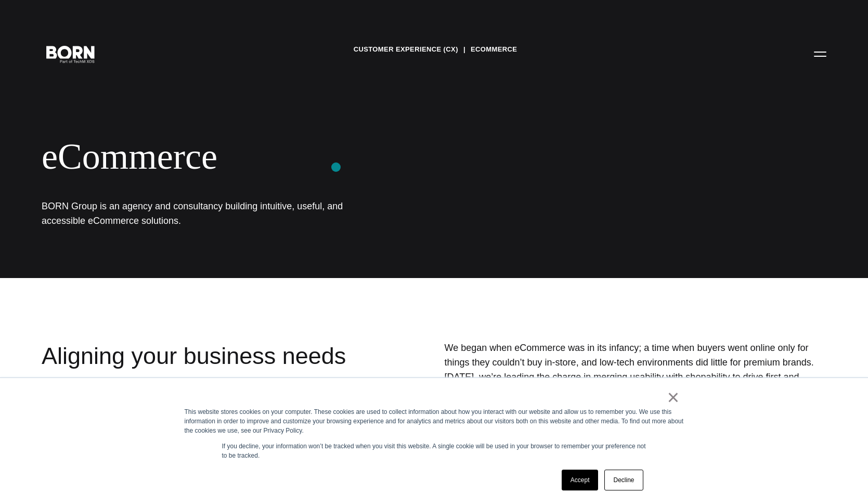 The image size is (868, 504). Describe the element at coordinates (338, 156) in the screenshot. I see `div: eCommerce` at that location.